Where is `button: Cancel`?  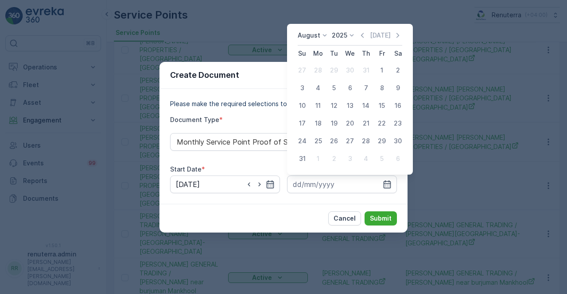 button: Cancel is located at coordinates (344, 219).